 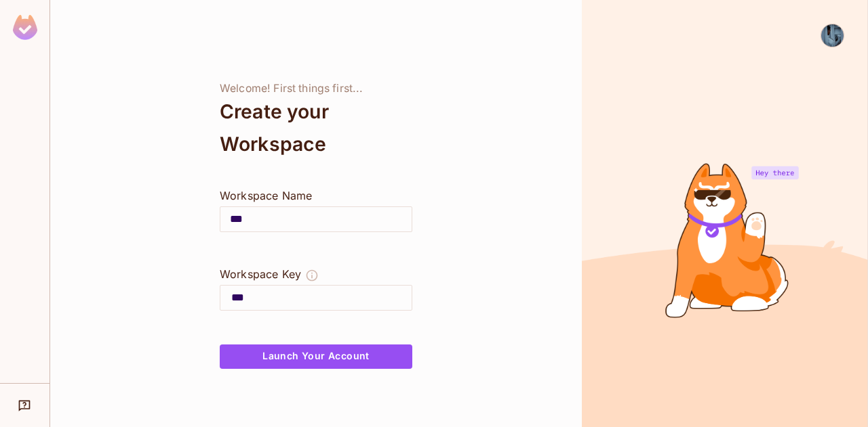 I want to click on div: Create your Workspace, so click(x=316, y=128).